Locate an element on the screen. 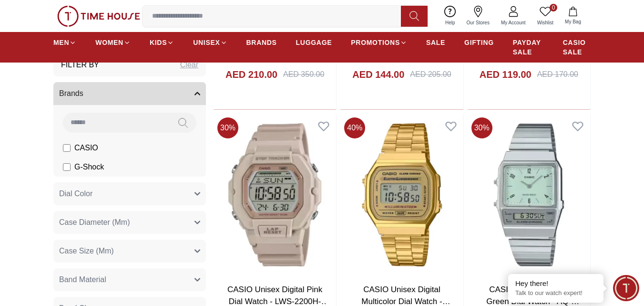  span: LUGGAGE is located at coordinates (314, 43).